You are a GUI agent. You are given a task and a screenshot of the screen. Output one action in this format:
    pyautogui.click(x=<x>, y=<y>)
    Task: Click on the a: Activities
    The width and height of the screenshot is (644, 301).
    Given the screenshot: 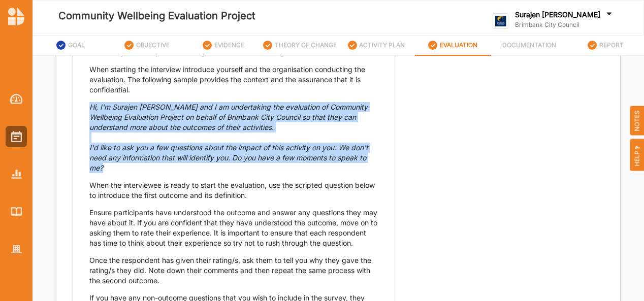 What is the action you would take?
    pyautogui.click(x=16, y=137)
    